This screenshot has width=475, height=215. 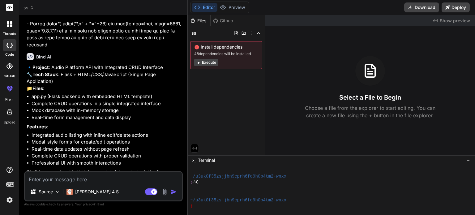 What do you see at coordinates (36, 127) in the screenshot?
I see `strong: Features` at bounding box center [36, 127].